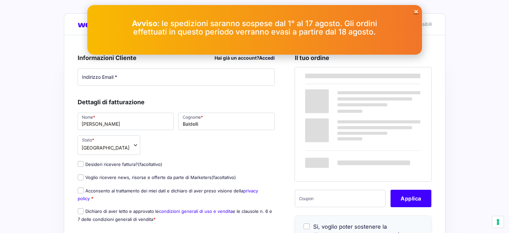 This screenshot has width=509, height=233. Describe the element at coordinates (307, 226) in the screenshot. I see `input: Sì, voglio poter sostenere la certificazione a un prezzo scontato (57€ invece di 77€)` at that location.